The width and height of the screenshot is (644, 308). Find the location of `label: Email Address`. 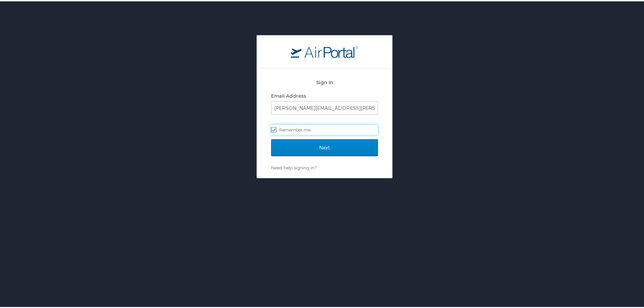

label: Email Address is located at coordinates (289, 95).